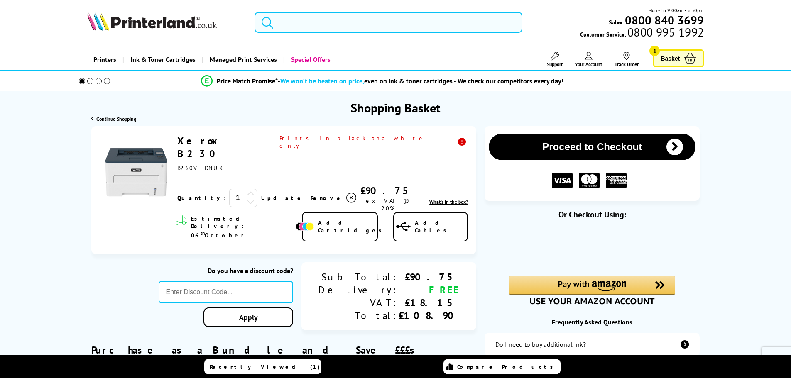  What do you see at coordinates (448, 202) in the screenshot?
I see `span: What's in the box?` at bounding box center [448, 202].